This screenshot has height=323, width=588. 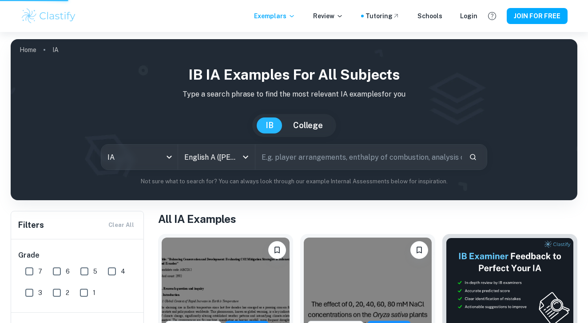 I want to click on a: Tutoring, so click(x=383, y=16).